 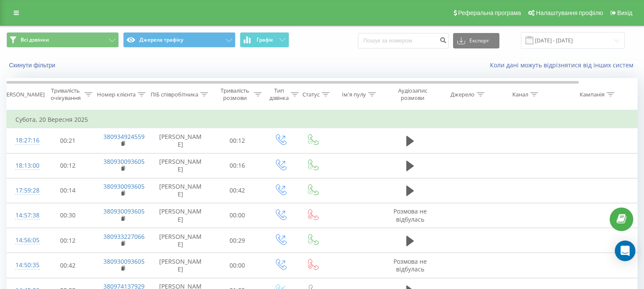 What do you see at coordinates (24, 165) in the screenshot?
I see `div: 18:13:00` at bounding box center [24, 165].